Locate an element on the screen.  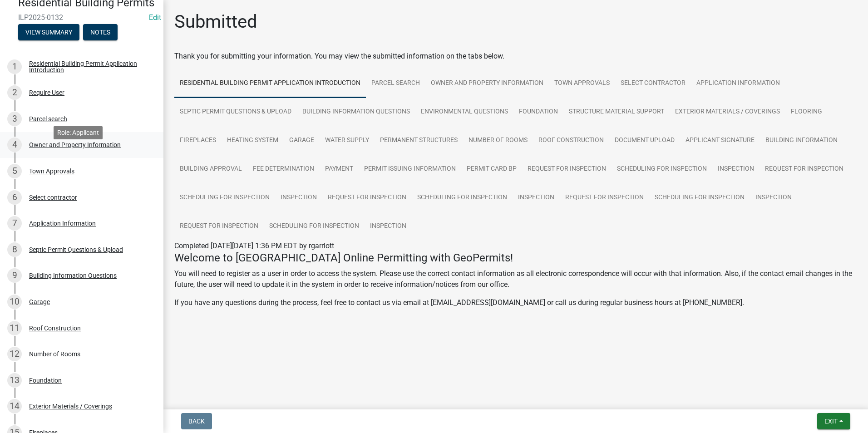
wm-modal-confirm: Summary is located at coordinates (48, 33).